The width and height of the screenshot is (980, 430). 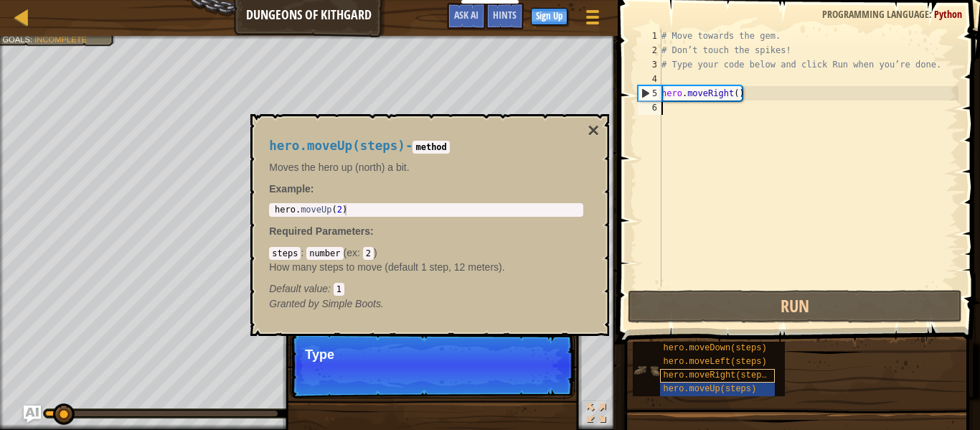 I want to click on span: Required Parameters, so click(x=320, y=231).